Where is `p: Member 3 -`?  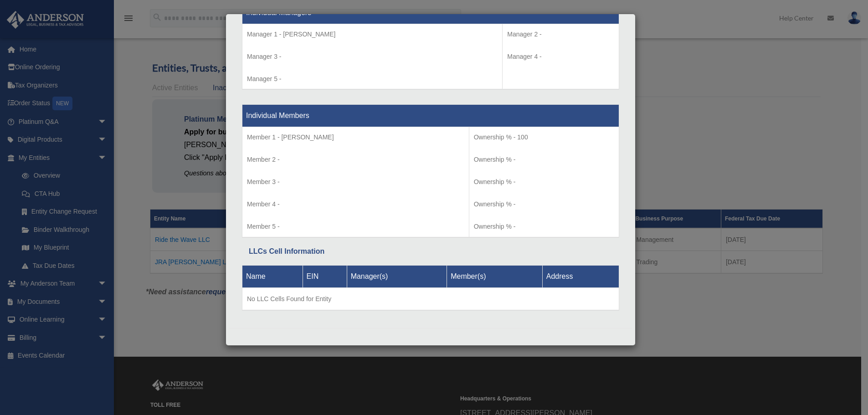 p: Member 3 - is located at coordinates (356, 182).